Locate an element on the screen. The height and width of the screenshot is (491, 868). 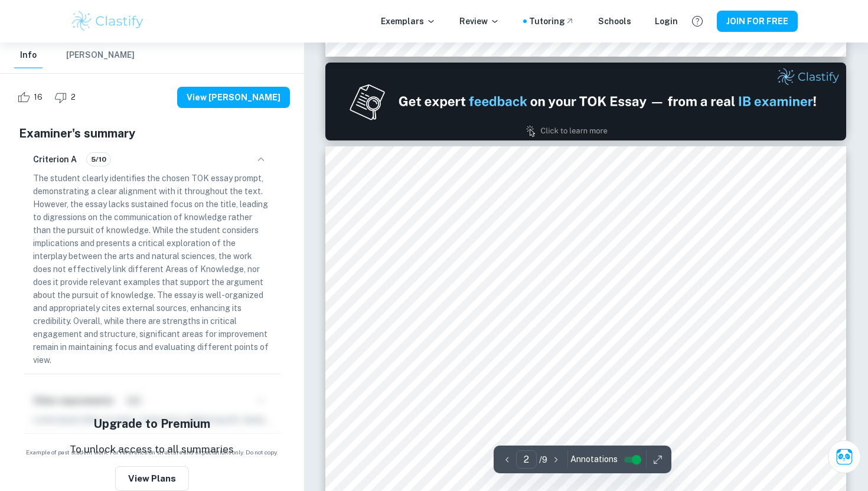
p: Exemplars is located at coordinates (408, 21).